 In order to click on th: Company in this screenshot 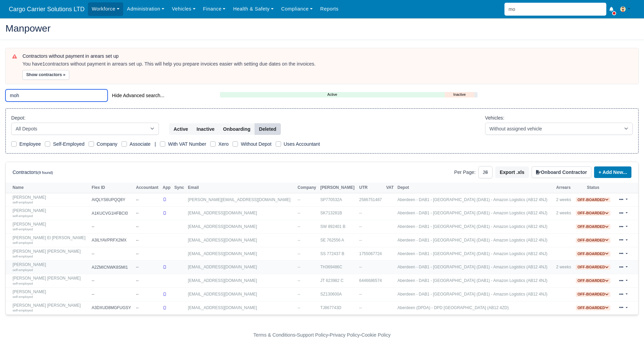, I will do `click(307, 188)`.